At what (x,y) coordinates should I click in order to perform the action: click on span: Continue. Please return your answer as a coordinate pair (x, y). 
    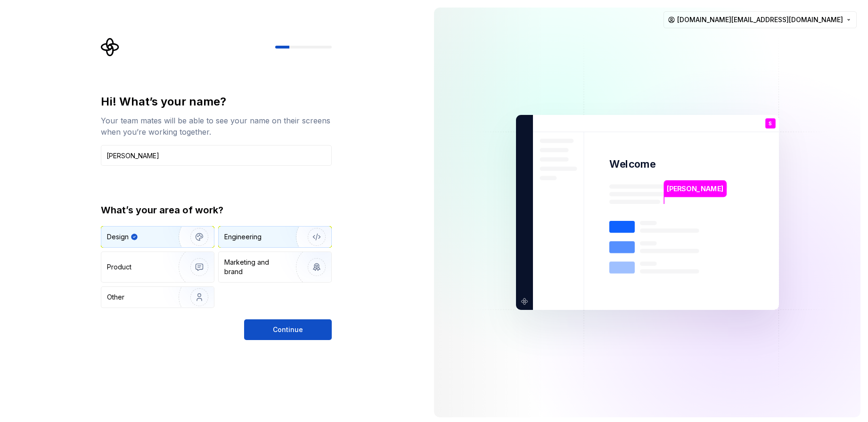
    Looking at the image, I should click on (288, 330).